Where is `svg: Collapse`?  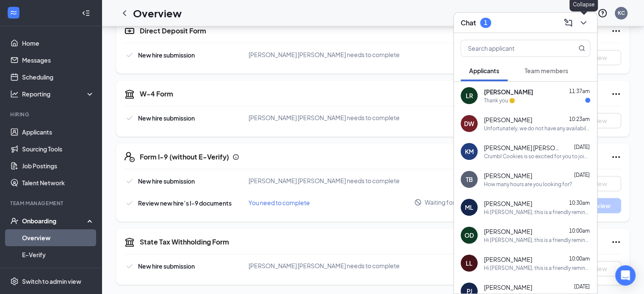 svg: Collapse is located at coordinates (86, 13).